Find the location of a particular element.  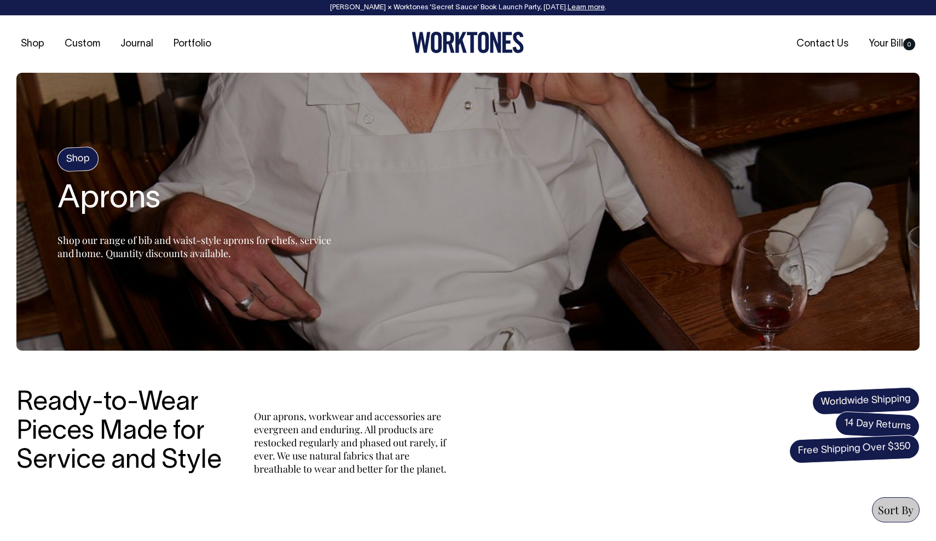

a: Custom is located at coordinates (82, 44).